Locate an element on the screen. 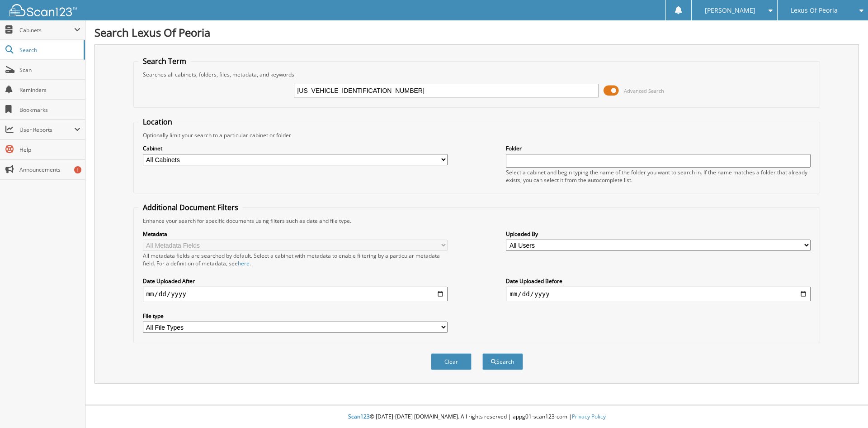 Image resolution: width=868 pixels, height=428 pixels. span: Scan123 is located at coordinates (359, 416).